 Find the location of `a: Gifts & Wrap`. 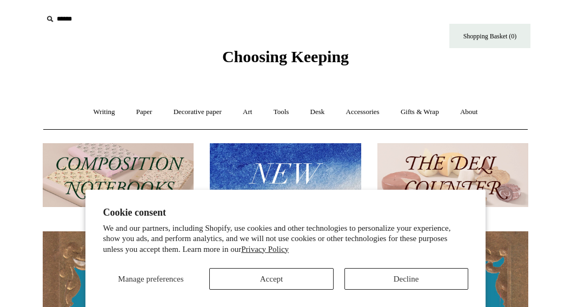

a: Gifts & Wrap is located at coordinates (419, 112).